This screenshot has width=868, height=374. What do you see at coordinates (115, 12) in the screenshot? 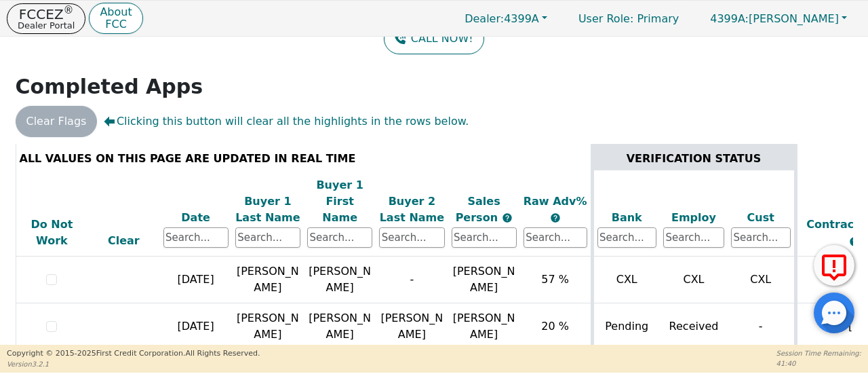
I see `p: About` at bounding box center [115, 12].